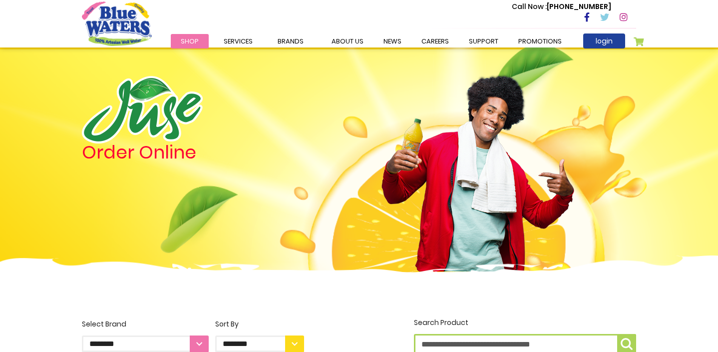 This screenshot has height=352, width=718. Describe the element at coordinates (238, 41) in the screenshot. I see `span: Services` at that location.